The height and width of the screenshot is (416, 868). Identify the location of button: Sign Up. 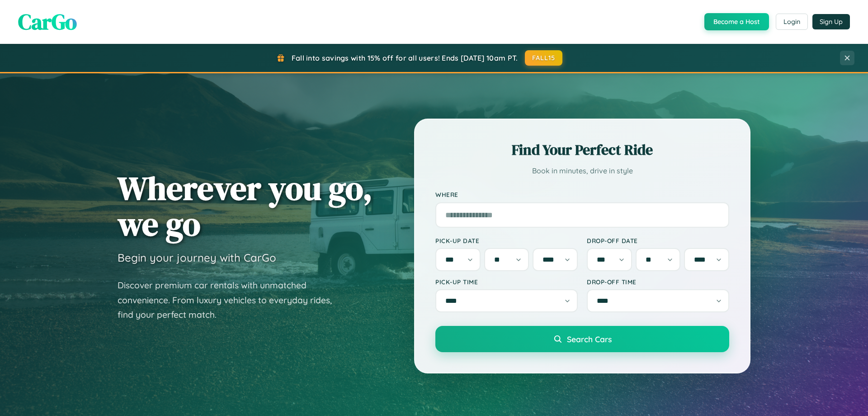
(831, 22).